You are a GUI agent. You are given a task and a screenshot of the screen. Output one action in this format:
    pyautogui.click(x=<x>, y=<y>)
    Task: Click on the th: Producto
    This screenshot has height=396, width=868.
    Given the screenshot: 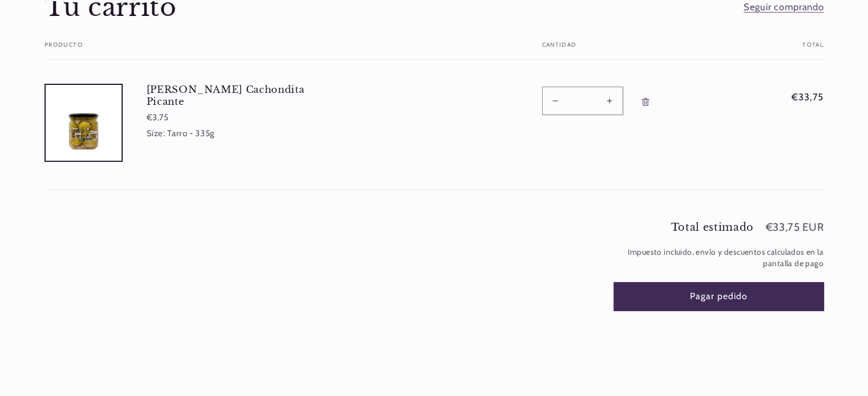 What is the action you would take?
    pyautogui.click(x=278, y=50)
    